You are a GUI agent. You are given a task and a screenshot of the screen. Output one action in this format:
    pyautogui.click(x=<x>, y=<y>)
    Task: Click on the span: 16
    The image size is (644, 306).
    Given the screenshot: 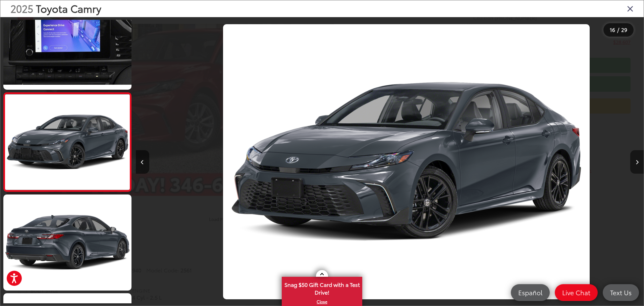 What is the action you would take?
    pyautogui.click(x=612, y=29)
    